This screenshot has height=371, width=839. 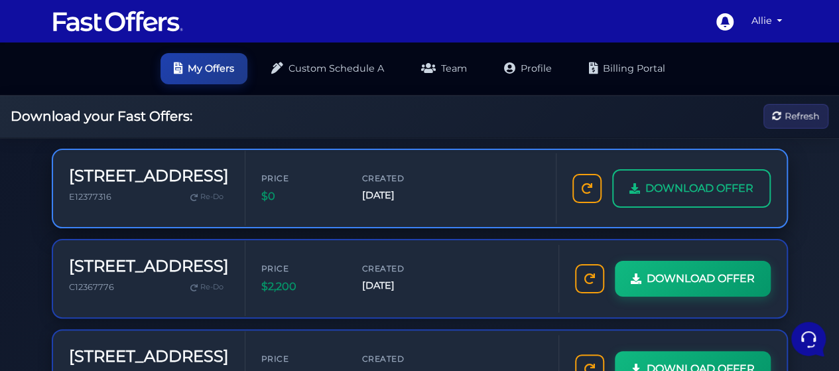 I want to click on button: Messages, so click(x=133, y=264).